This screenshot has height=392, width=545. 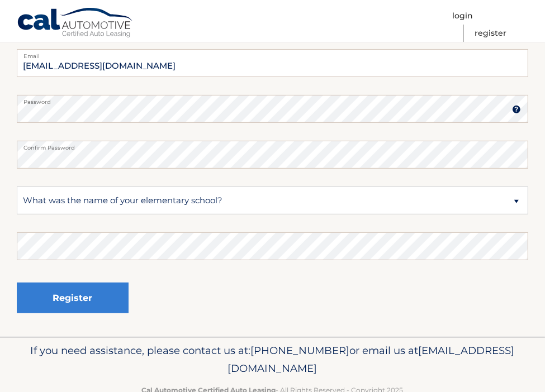 What do you see at coordinates (73, 298) in the screenshot?
I see `button: Register` at bounding box center [73, 298].